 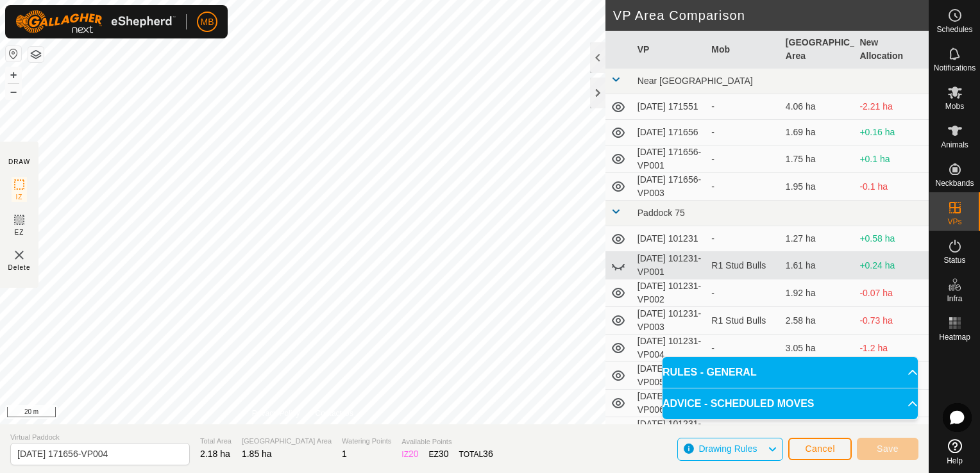 What do you see at coordinates (207, 22) in the screenshot?
I see `span: MB` at bounding box center [207, 22].